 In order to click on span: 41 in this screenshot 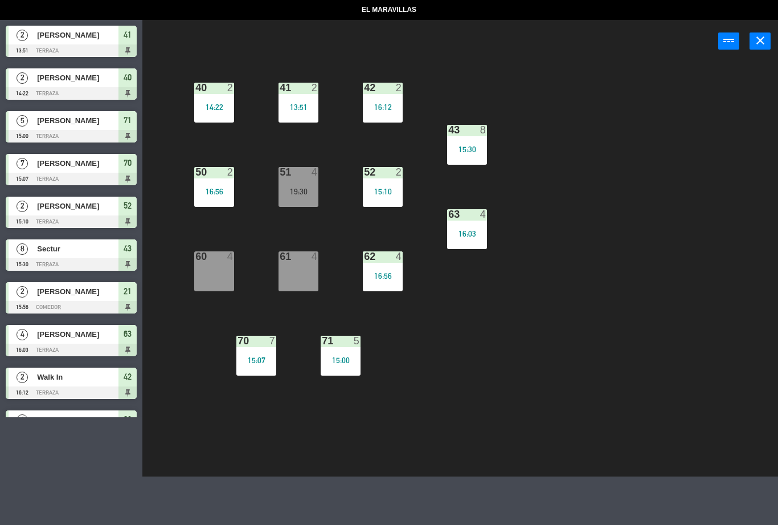, I will do `click(128, 35)`.